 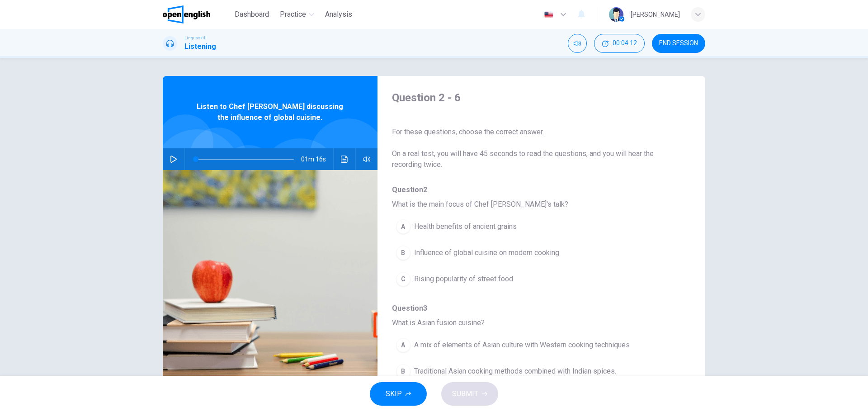 What do you see at coordinates (620, 43) in the screenshot?
I see `div: Hide` at bounding box center [620, 43].